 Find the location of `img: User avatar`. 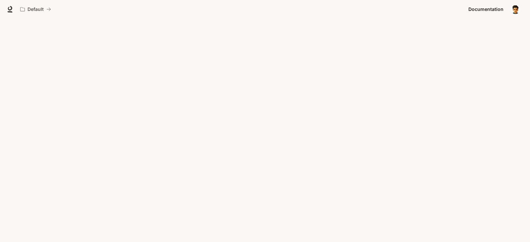

img: User avatar is located at coordinates (515, 9).